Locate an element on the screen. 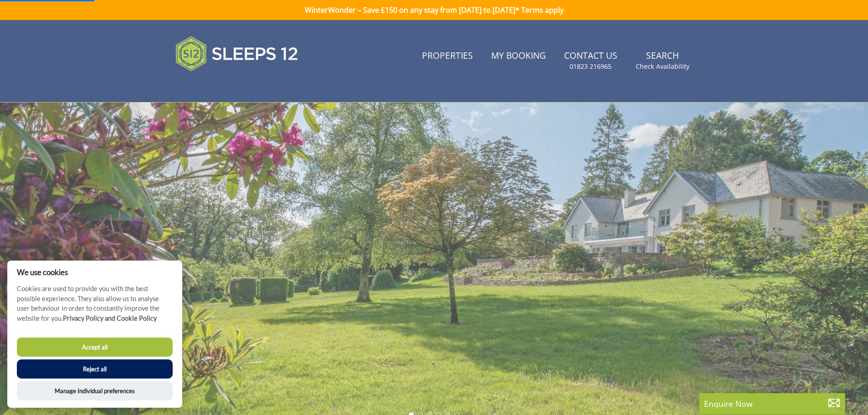 The height and width of the screenshot is (415, 868). a: SearchCheck Availability is located at coordinates (663, 60).